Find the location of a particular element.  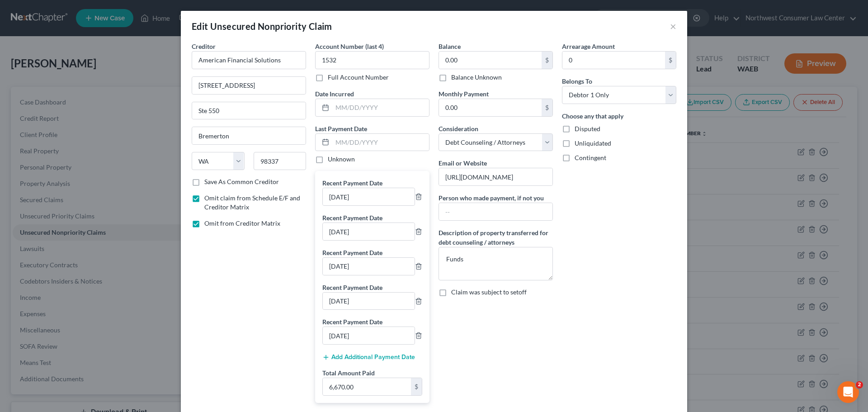

span: Belongs To is located at coordinates (577, 81).